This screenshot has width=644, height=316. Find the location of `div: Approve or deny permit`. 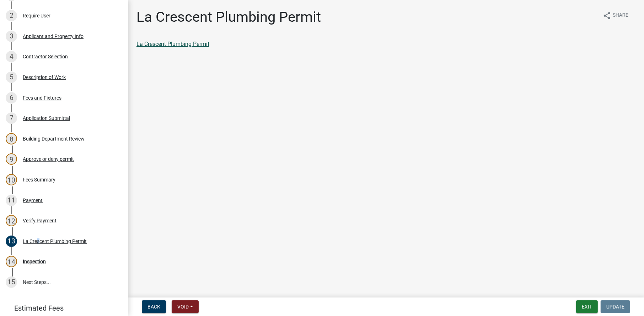

div: Approve or deny permit is located at coordinates (48, 159).